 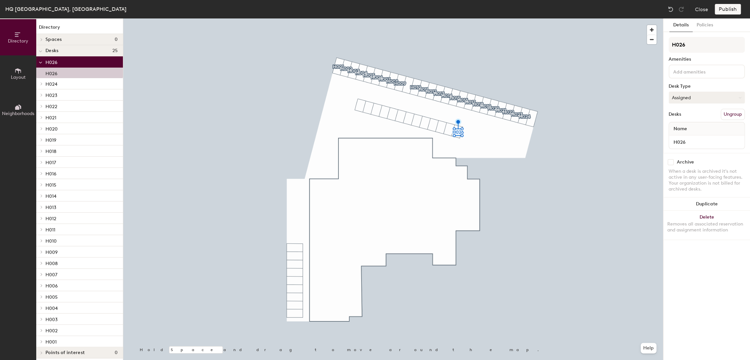 I want to click on span: H001, so click(x=51, y=342).